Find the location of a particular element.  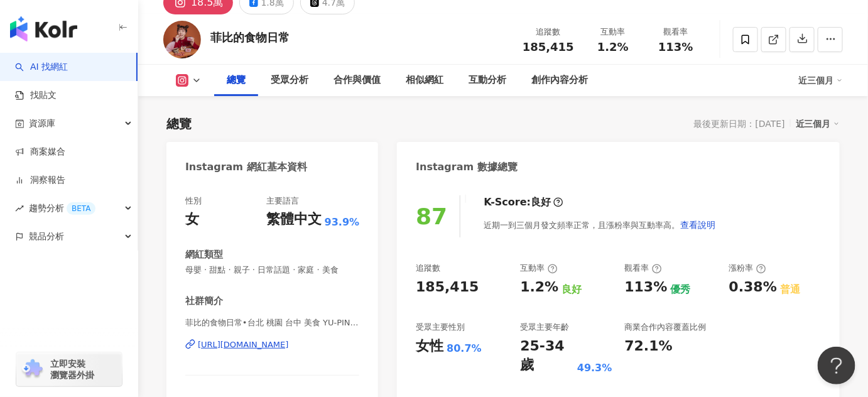

span: 母嬰 · 甜點 · 親子 · 日常話題 · 家庭 · 美食 is located at coordinates (272, 270).